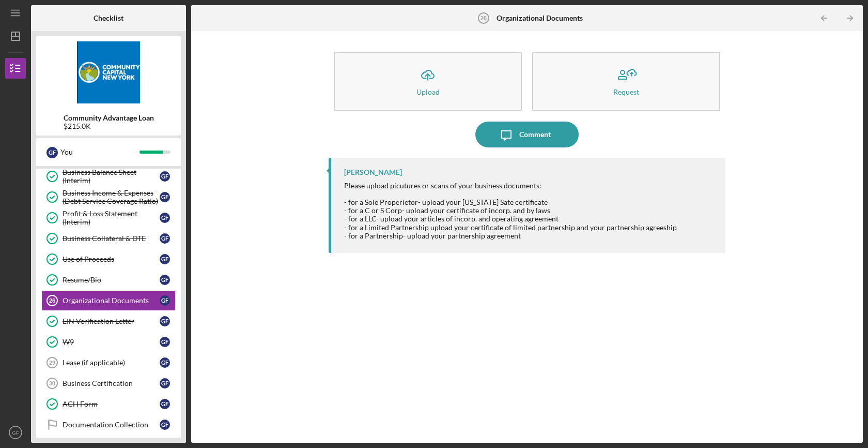 The image size is (868, 448). Describe the element at coordinates (108, 176) in the screenshot. I see `a: Business Balance Sheet (Interim)GF` at that location.